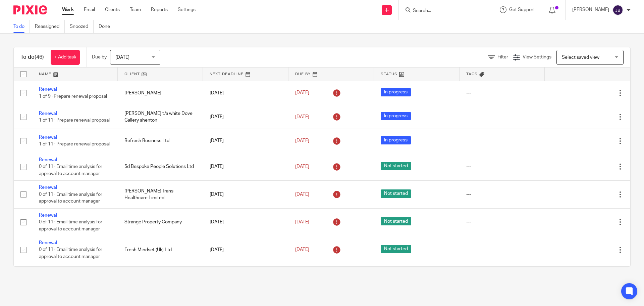 Image resolution: width=644 pixels, height=306 pixels. I want to click on a: Reassigned, so click(50, 27).